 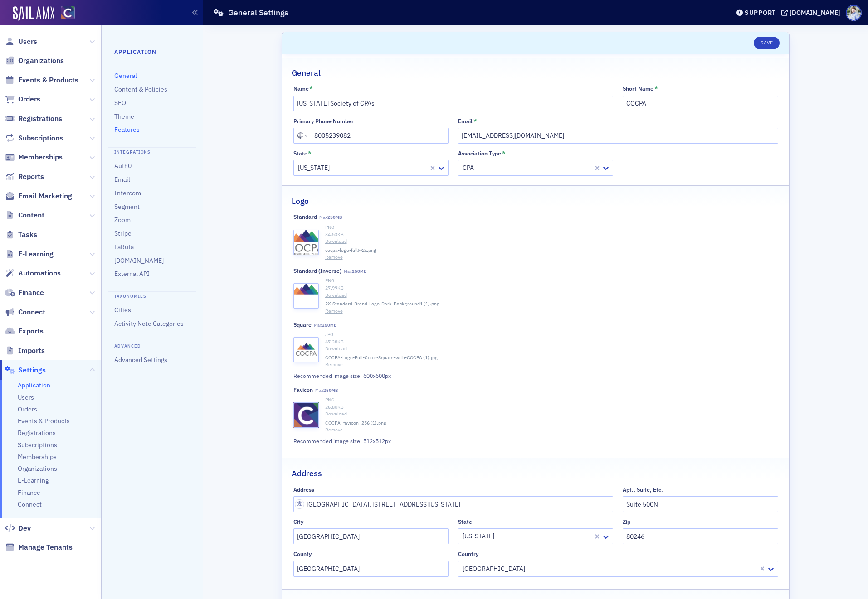 I want to click on span: Finance, so click(x=29, y=493).